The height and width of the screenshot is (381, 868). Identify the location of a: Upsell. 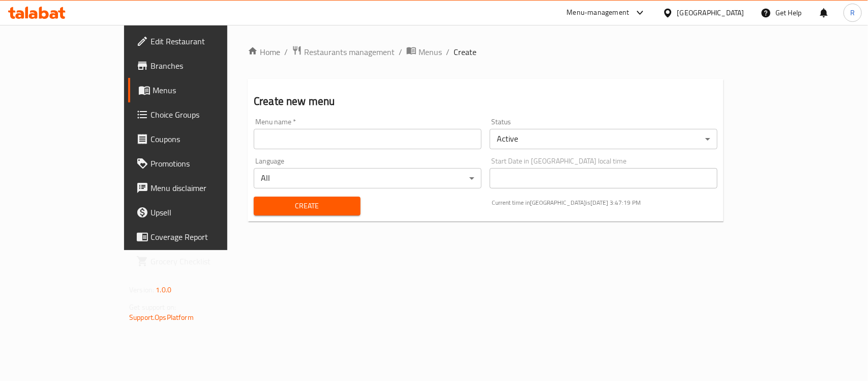
(198, 212).